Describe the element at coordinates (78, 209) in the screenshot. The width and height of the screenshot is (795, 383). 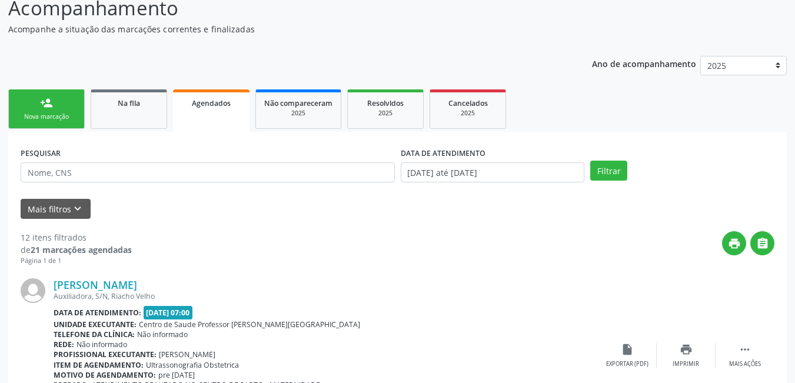
I see `i: keyboard_arrow_down` at that location.